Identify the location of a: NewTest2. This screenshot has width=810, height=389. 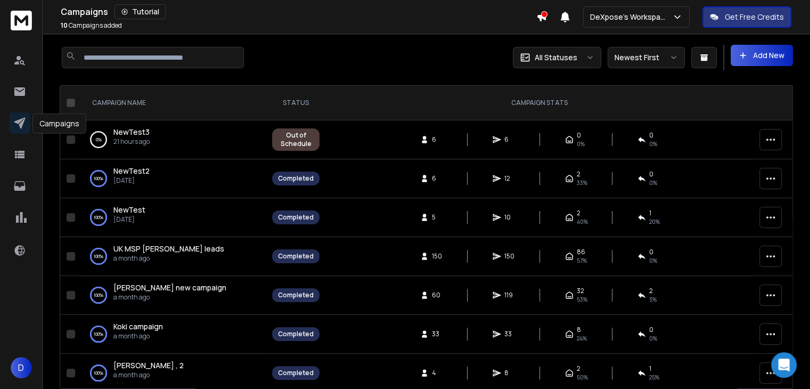
(132, 171).